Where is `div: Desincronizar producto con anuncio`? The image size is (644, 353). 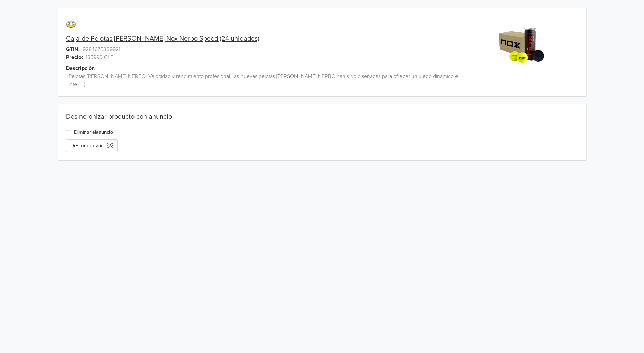 div: Desincronizar producto con anuncio is located at coordinates (322, 117).